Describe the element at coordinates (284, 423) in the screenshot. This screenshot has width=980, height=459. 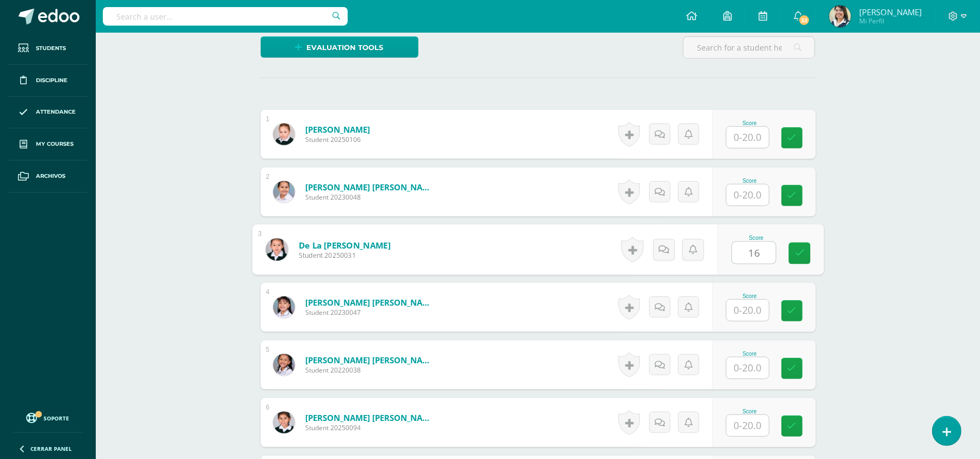
I see `img: 761b98cece1883fe8210e89de2d86c8d.png` at that location.